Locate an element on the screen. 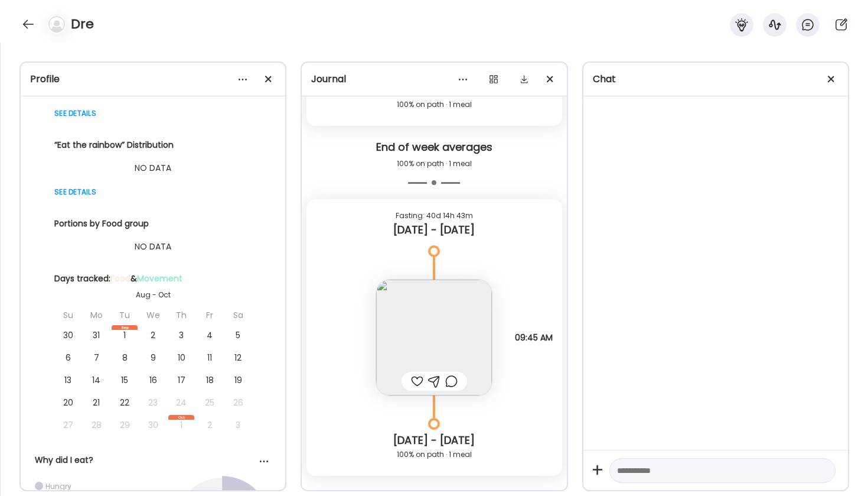  div: 14 is located at coordinates (96, 380).